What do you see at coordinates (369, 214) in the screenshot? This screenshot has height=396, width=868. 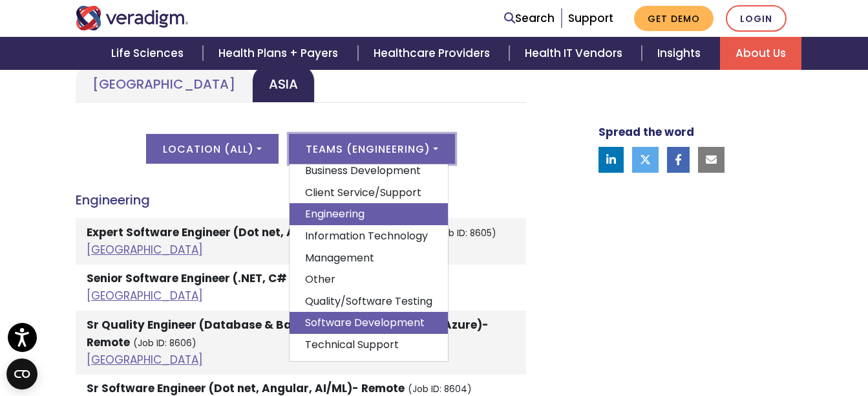 I see `a: Engineering` at bounding box center [369, 214].